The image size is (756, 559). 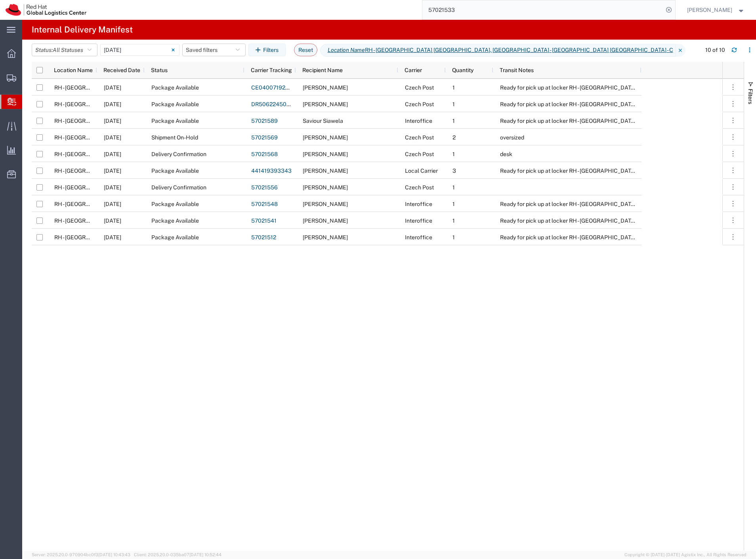 I want to click on a: 57021556, so click(x=265, y=188).